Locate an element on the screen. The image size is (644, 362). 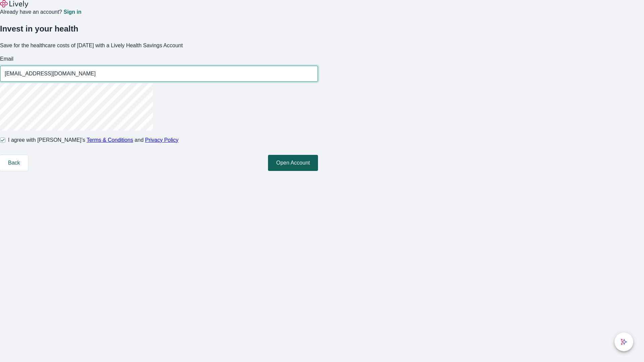
div: Sign in is located at coordinates (72, 12).